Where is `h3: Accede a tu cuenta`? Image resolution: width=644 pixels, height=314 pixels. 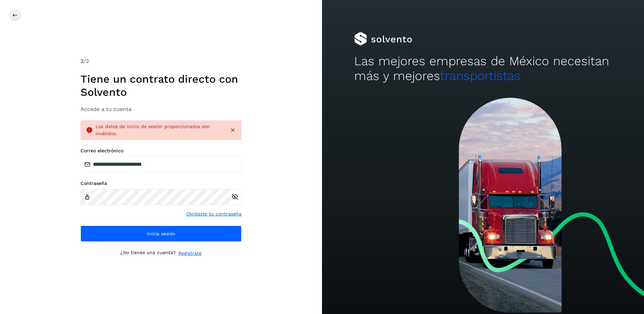 h3: Accede a tu cuenta is located at coordinates (161, 109).